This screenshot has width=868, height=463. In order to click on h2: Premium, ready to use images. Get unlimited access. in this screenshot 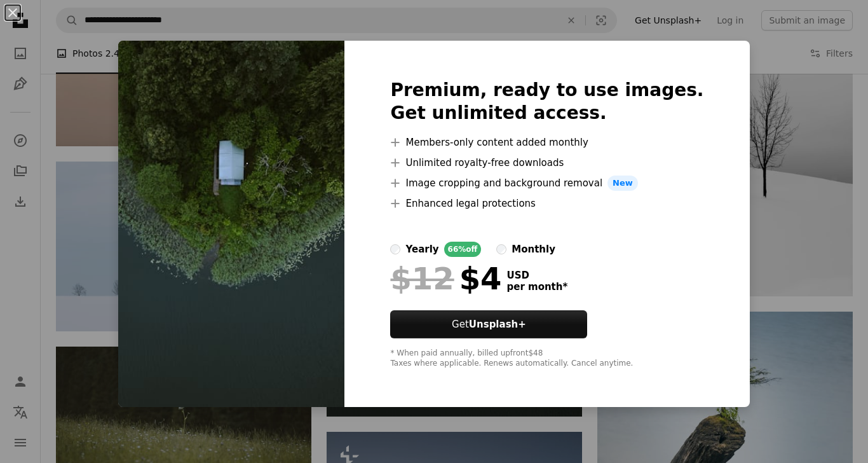, I will do `click(546, 102)`.